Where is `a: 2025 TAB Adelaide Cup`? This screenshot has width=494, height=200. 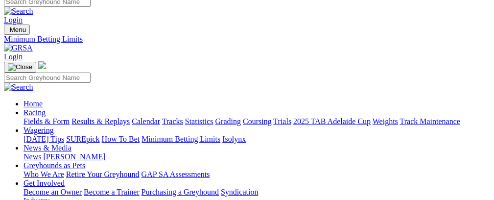
a: 2025 TAB Adelaide Cup is located at coordinates (332, 121).